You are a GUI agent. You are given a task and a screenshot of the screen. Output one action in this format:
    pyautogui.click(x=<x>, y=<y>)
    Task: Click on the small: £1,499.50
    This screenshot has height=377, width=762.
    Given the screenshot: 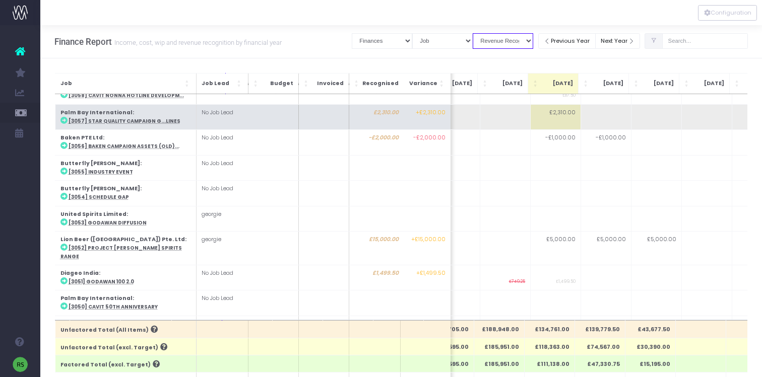 What is the action you would take?
    pyautogui.click(x=565, y=281)
    